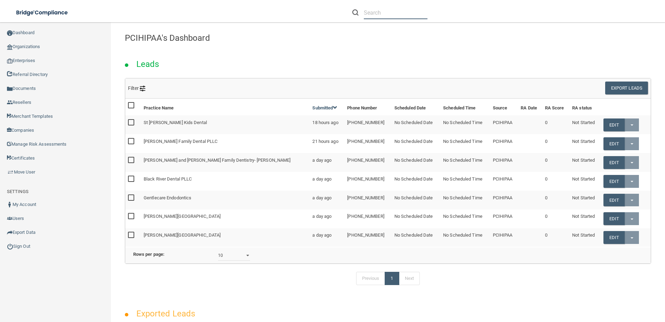 The image size is (665, 322). What do you see at coordinates (392, 278) in the screenshot?
I see `a: 1` at bounding box center [392, 278].